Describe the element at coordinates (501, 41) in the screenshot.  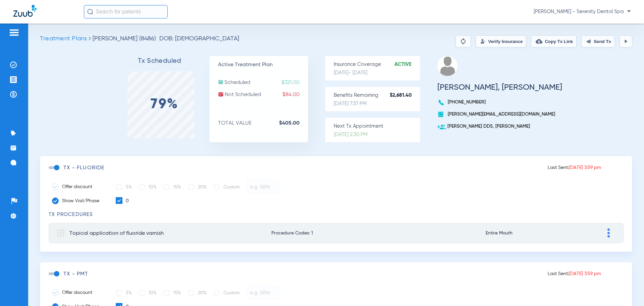
I see `button: Verify Insurance` at that location.